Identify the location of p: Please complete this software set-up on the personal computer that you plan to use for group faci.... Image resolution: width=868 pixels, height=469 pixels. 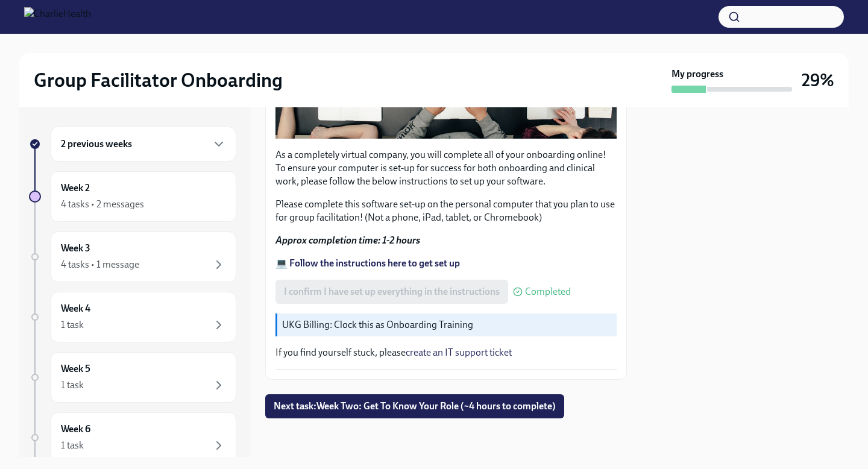
(446, 211).